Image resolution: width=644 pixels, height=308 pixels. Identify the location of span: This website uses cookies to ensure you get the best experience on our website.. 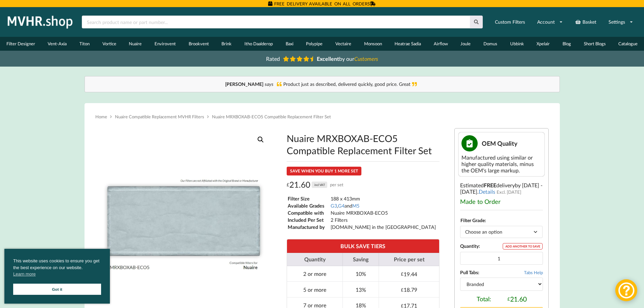
(57, 268).